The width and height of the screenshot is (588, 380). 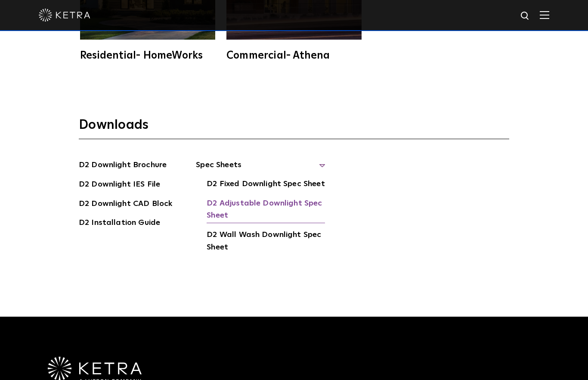 I want to click on h3: Downloads, so click(x=294, y=128).